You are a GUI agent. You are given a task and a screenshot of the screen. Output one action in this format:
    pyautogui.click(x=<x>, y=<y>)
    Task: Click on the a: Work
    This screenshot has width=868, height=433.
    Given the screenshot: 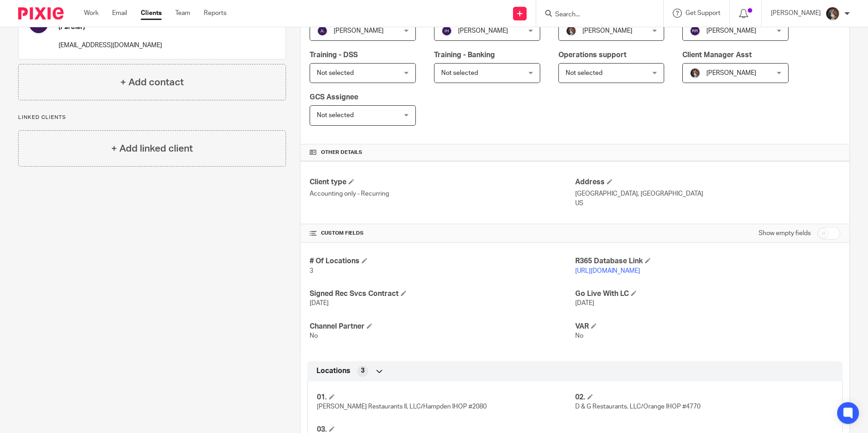 What is the action you would take?
    pyautogui.click(x=91, y=13)
    